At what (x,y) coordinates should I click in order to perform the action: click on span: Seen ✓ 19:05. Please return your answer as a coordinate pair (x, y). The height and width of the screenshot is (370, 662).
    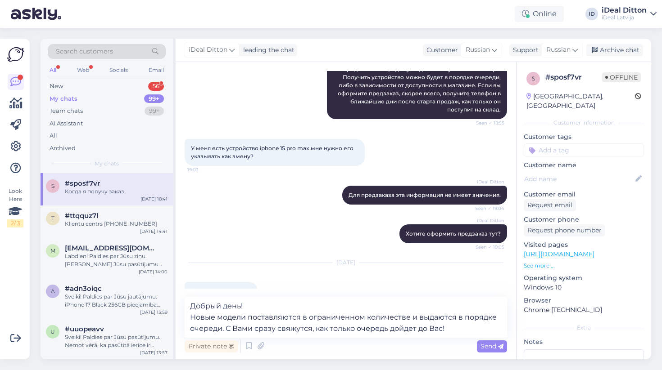
    Looking at the image, I should click on (487, 247).